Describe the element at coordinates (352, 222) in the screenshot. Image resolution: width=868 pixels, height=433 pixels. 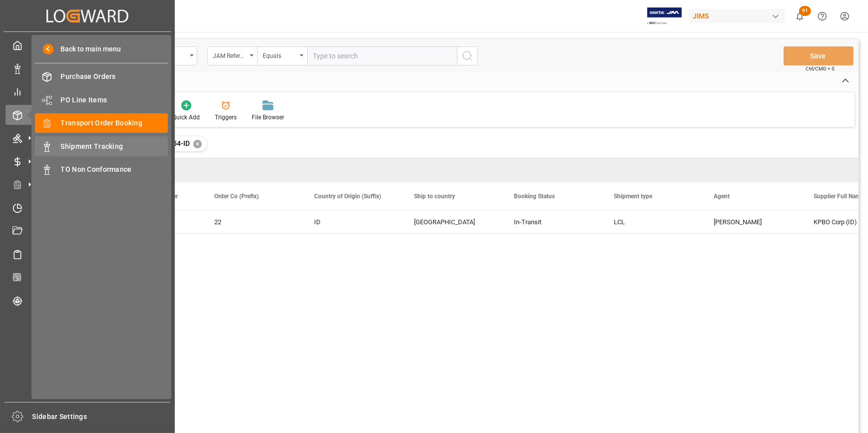
I see `div: ID` at that location.